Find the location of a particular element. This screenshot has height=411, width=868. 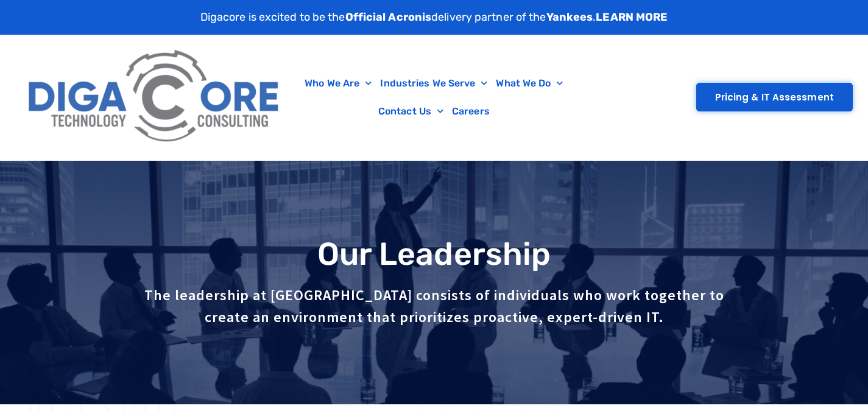

a: What We Do is located at coordinates (529, 84).